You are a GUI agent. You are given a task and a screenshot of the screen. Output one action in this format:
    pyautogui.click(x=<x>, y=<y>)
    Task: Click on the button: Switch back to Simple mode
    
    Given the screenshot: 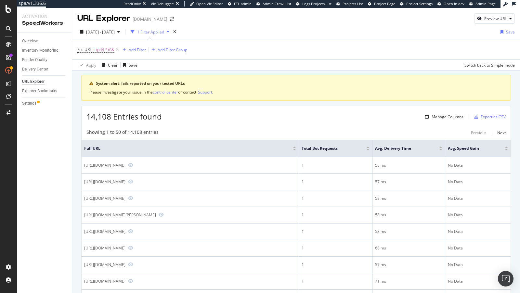 What is the action you would take?
    pyautogui.click(x=488, y=65)
    